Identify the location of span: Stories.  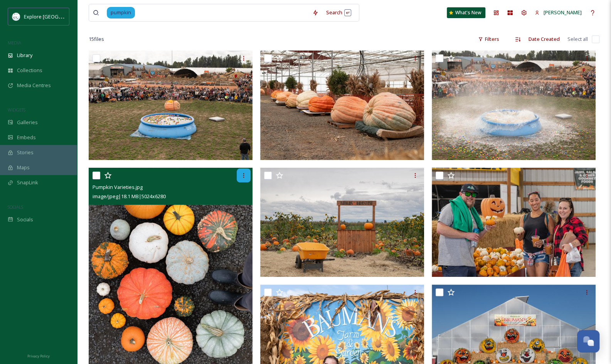
(25, 152).